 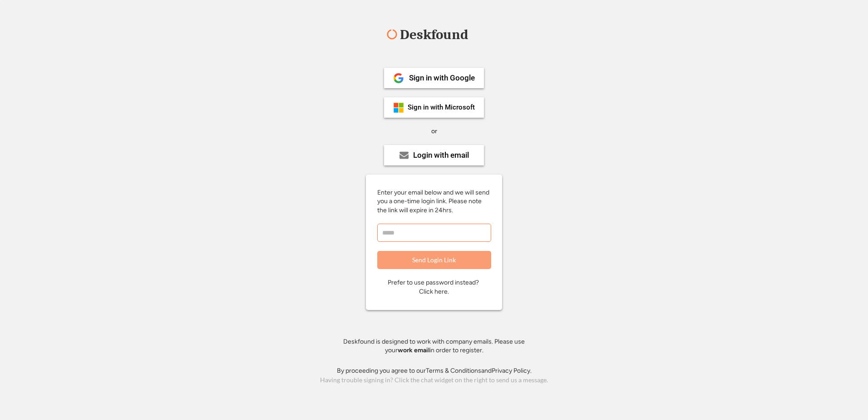 What do you see at coordinates (399, 78) in the screenshot?
I see `img: 1024px-Google__G__Logo.svg.png` at bounding box center [399, 78].